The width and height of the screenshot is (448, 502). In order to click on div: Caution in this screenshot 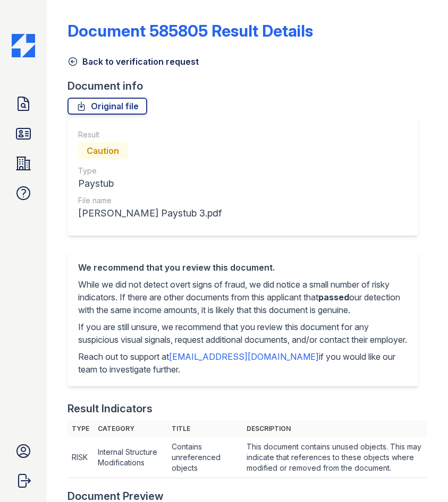, I will do `click(103, 151)`.